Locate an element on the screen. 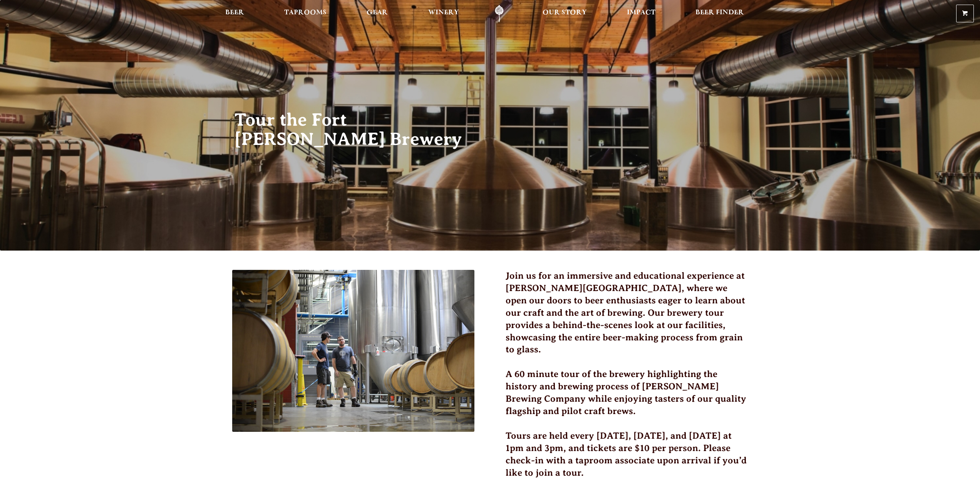 This screenshot has width=980, height=490. span: Gear is located at coordinates (377, 13).